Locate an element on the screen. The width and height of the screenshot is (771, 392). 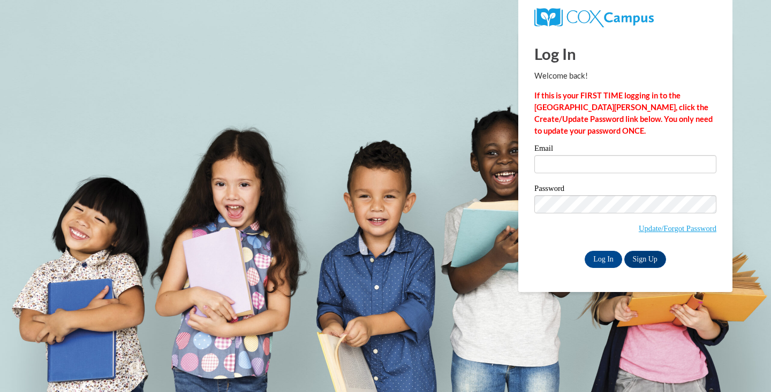
label: Email is located at coordinates (625, 150).